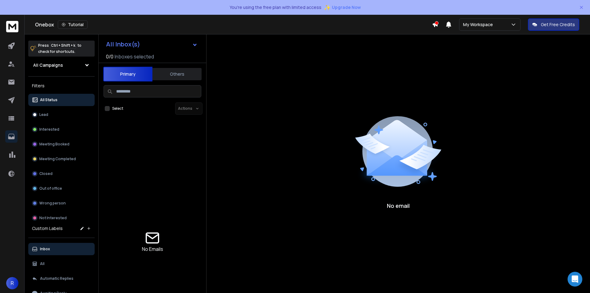 Image resolution: width=590 pixels, height=293 pixels. I want to click on button: Meeting Completed, so click(61, 159).